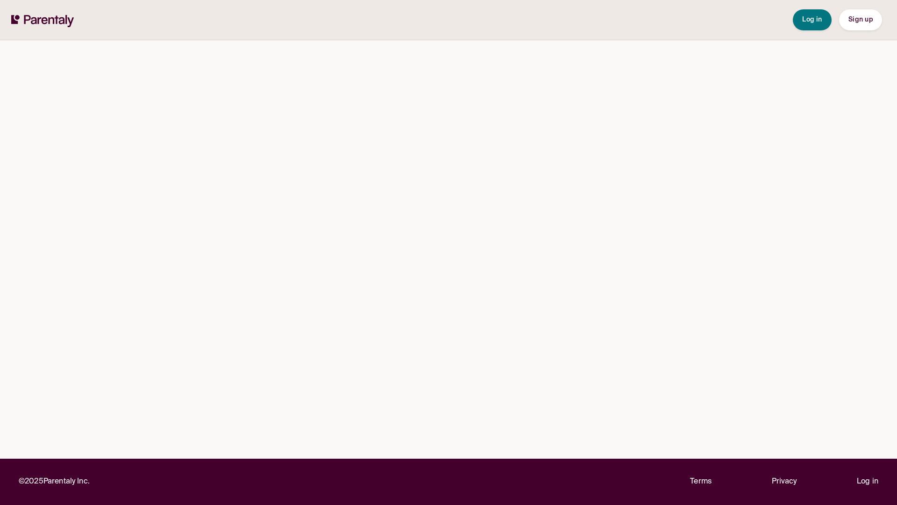  What do you see at coordinates (868, 481) in the screenshot?
I see `p: Log in` at bounding box center [868, 481].